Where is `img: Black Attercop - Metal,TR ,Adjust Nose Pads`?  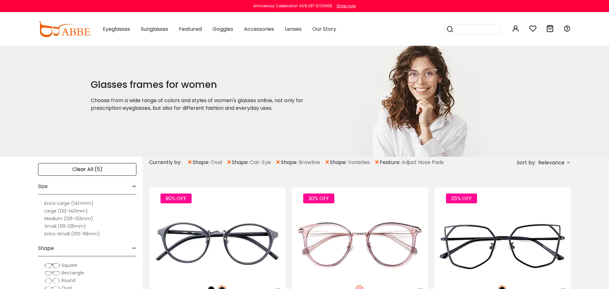 img: Black Attercop - Metal,TR ,Adjust Nose Pads is located at coordinates (503, 244).